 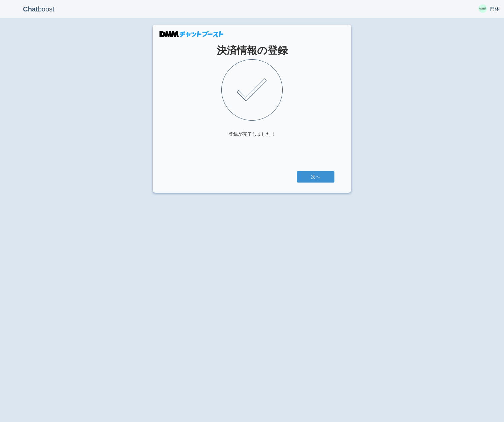 I want to click on img: User Image, so click(x=482, y=8).